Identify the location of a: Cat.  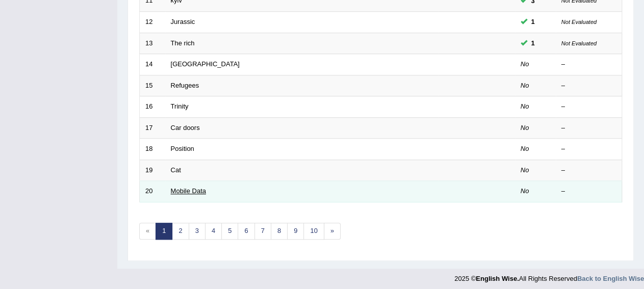
(176, 170).